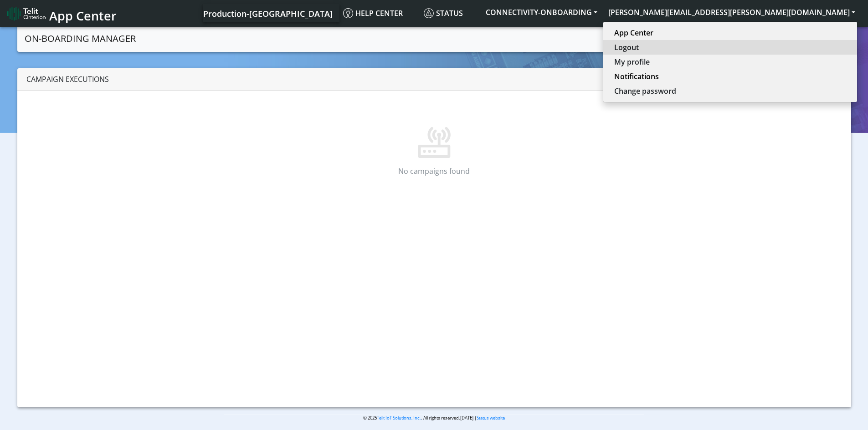 This screenshot has width=868, height=430. What do you see at coordinates (429, 13) in the screenshot?
I see `img: status.svg` at bounding box center [429, 13].